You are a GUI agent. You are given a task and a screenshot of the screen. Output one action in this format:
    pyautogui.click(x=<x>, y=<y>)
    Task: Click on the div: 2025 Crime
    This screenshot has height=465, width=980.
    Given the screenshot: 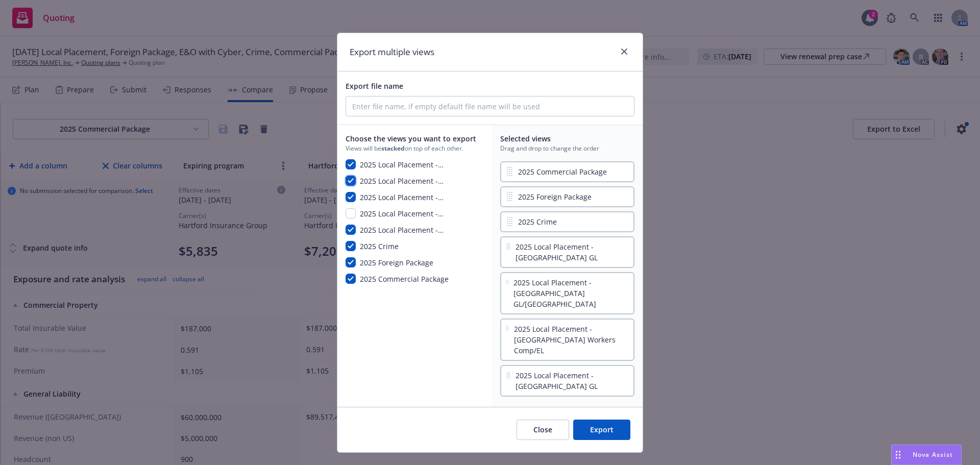 What is the action you would take?
    pyautogui.click(x=567, y=222)
    